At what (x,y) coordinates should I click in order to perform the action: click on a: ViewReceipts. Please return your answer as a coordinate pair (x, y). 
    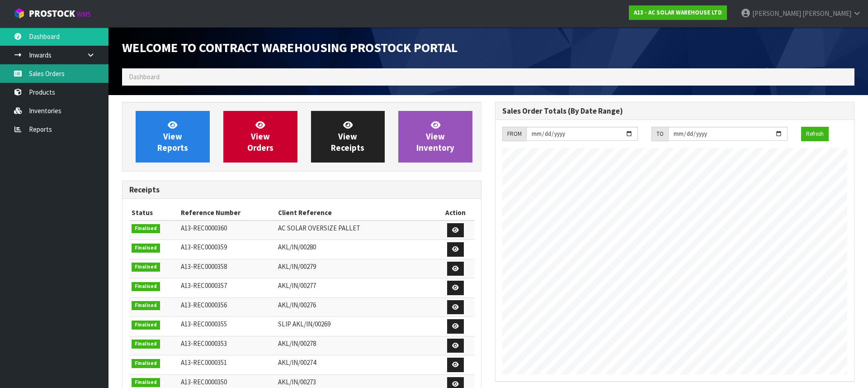
    Looking at the image, I should click on (348, 137).